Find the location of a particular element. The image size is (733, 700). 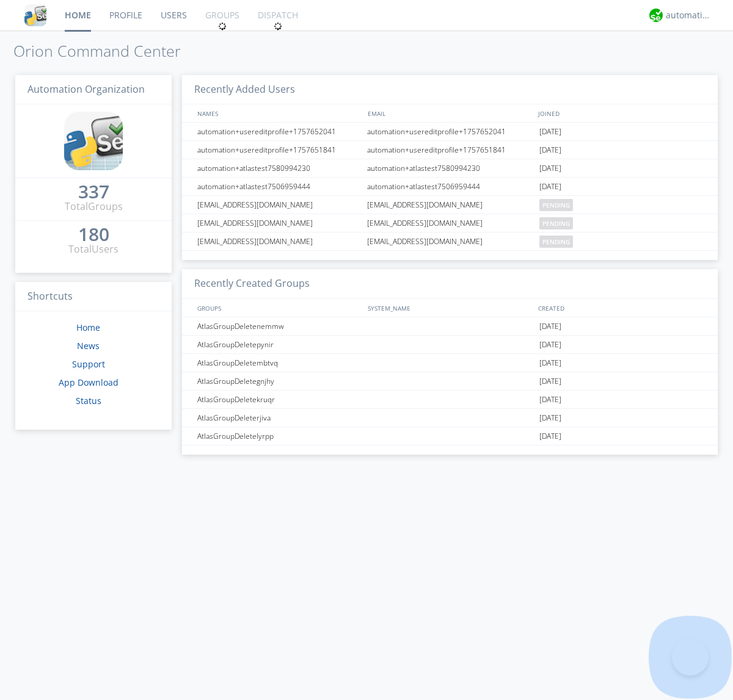

div: GROUPS is located at coordinates (278, 307).